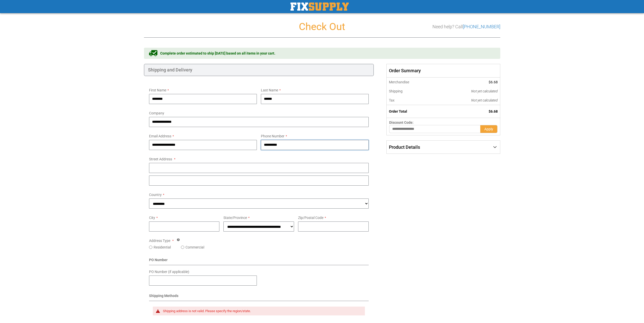 The width and height of the screenshot is (644, 323). Describe the element at coordinates (152, 218) in the screenshot. I see `span: City` at that location.